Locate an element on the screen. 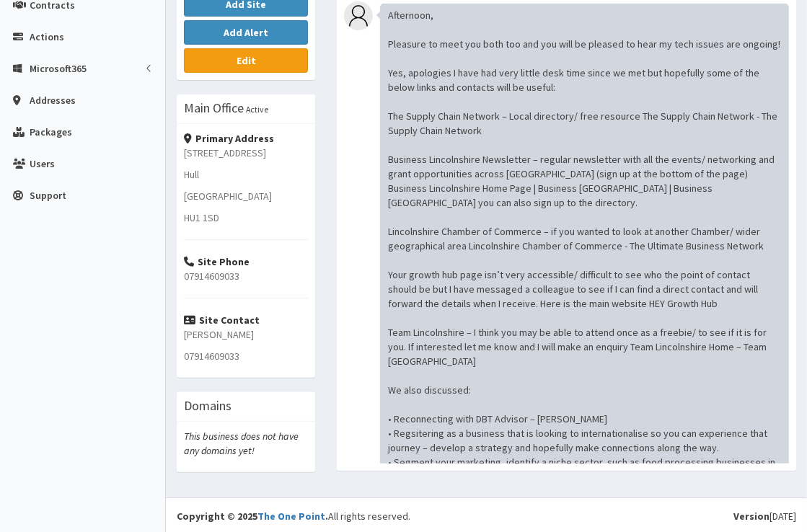 The height and width of the screenshot is (532, 807). b: Version is located at coordinates (751, 516).